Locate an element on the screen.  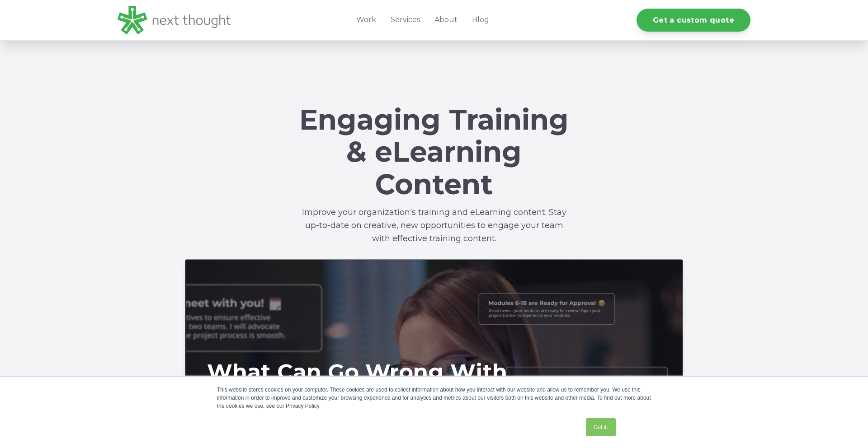
p: Improve your organization's training and eLearning content. Stay up-to-date on creative, new oppo... is located at coordinates (434, 226).